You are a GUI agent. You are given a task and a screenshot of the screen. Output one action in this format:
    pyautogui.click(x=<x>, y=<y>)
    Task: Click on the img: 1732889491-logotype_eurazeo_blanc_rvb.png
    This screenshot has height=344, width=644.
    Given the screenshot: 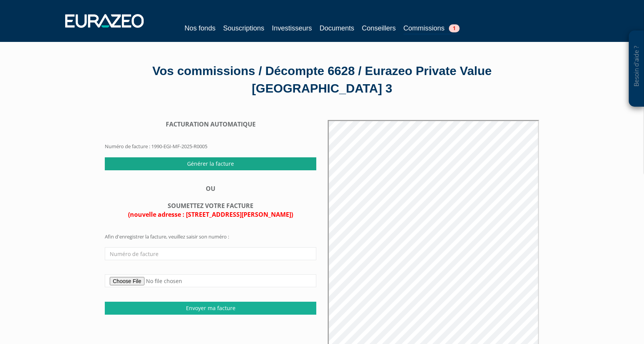 What is the action you would take?
    pyautogui.click(x=104, y=21)
    